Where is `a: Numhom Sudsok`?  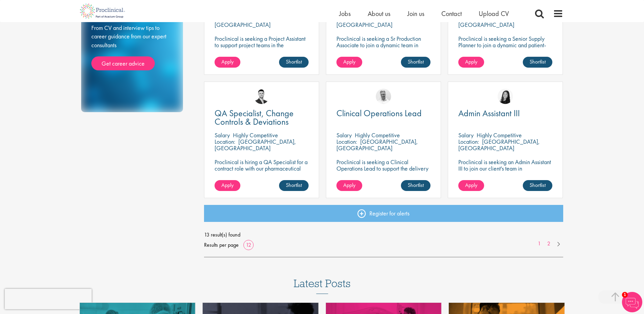
a: Numhom Sudsok is located at coordinates (505, 96).